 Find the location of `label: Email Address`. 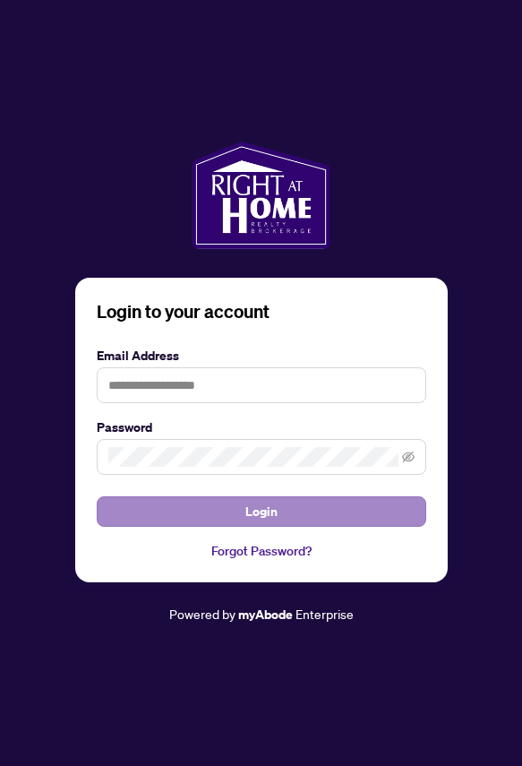

label: Email Address is located at coordinates (262, 356).